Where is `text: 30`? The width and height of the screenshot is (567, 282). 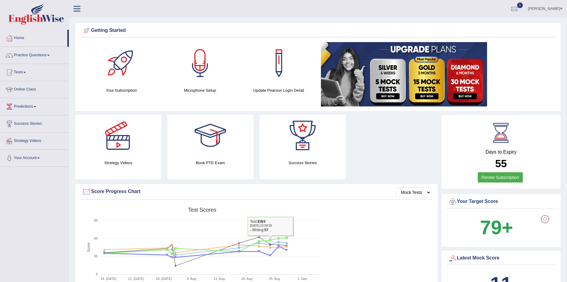 text: 30 is located at coordinates (96, 256).